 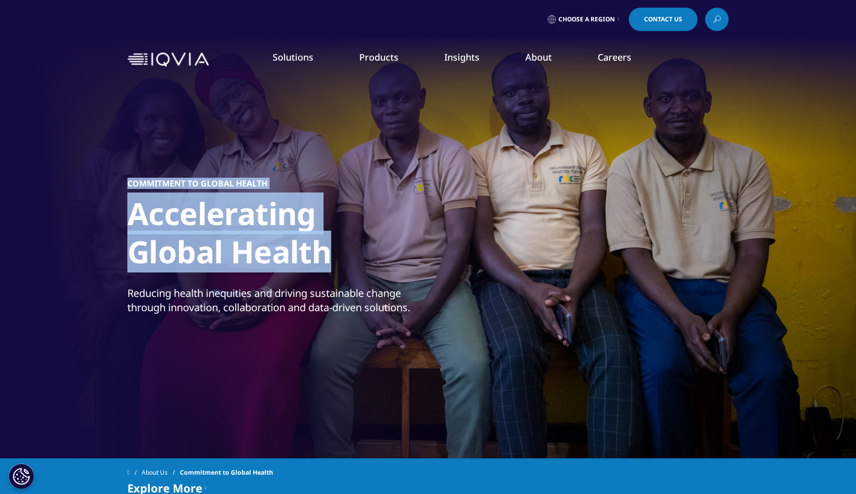 I want to click on a: About, so click(x=538, y=57).